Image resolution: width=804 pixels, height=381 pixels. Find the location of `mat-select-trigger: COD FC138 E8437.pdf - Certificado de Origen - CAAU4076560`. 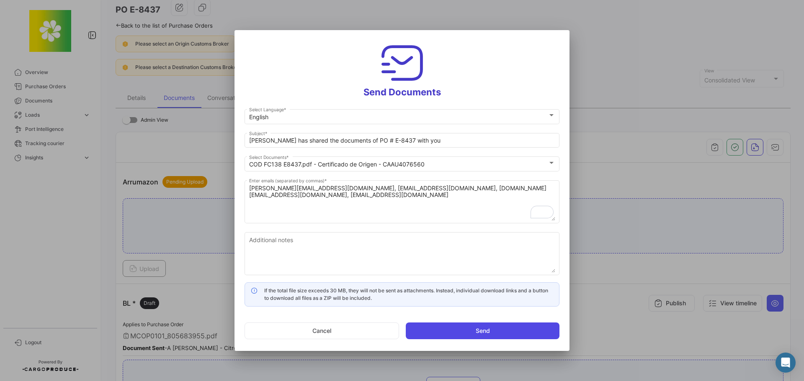

mat-select-trigger: COD FC138 E8437.pdf - Certificado de Origen - CAAU4076560 is located at coordinates (337, 164).